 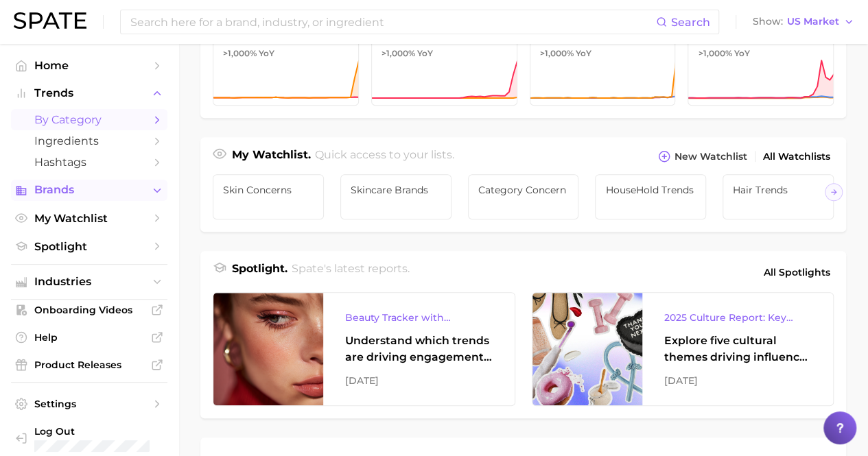 What do you see at coordinates (89, 438) in the screenshot?
I see `a: Log out. Currently logged in with e-mail shari@pioneerinno.com.` at bounding box center [89, 438].